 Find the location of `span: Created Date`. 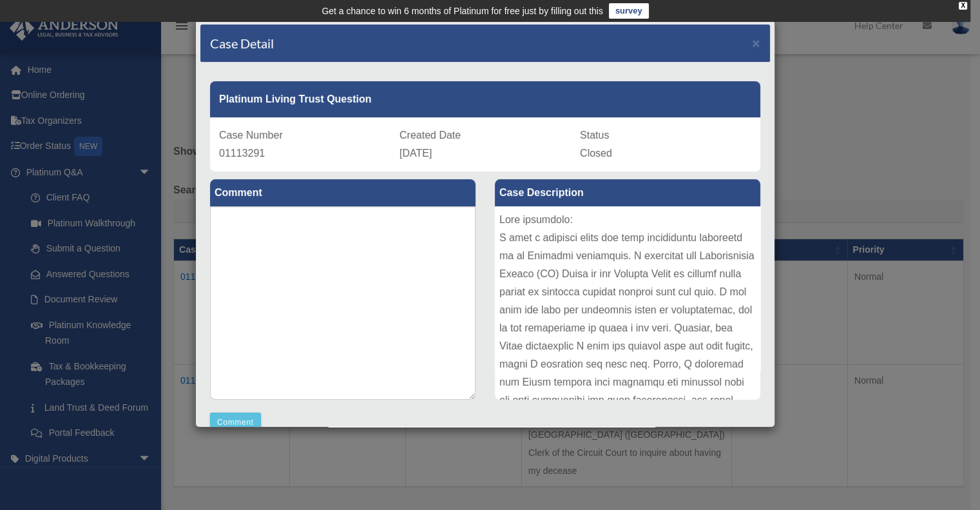

span: Created Date is located at coordinates (430, 135).